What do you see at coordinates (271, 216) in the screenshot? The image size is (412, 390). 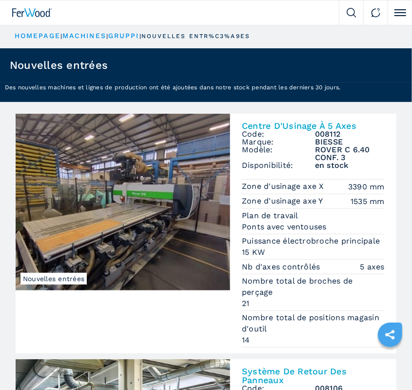 I see `p: Plan de travail` at bounding box center [271, 216].